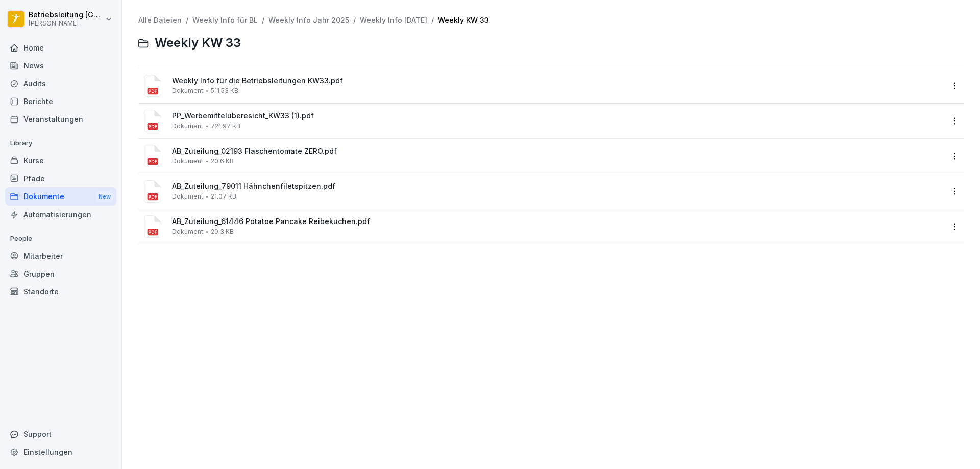 Image resolution: width=980 pixels, height=469 pixels. Describe the element at coordinates (60, 47) in the screenshot. I see `a: Home` at that location.